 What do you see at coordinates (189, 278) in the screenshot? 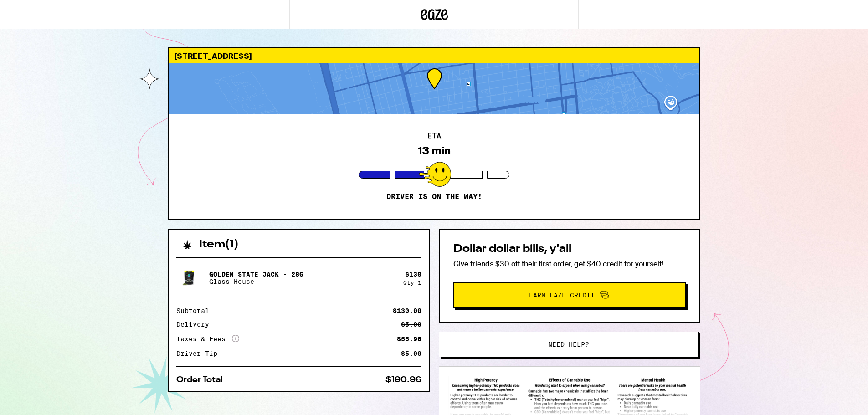
I see `img: Glass House - Golden State Jack - 28g` at bounding box center [189, 278].